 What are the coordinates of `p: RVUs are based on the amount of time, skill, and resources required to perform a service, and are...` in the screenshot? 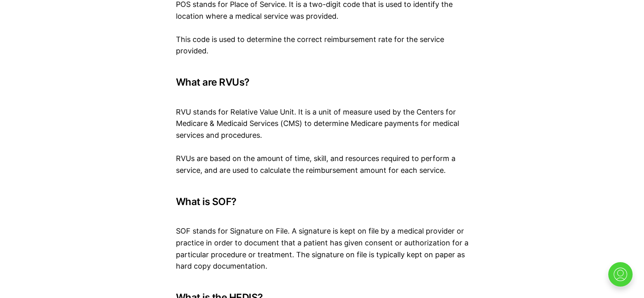 It's located at (322, 165).